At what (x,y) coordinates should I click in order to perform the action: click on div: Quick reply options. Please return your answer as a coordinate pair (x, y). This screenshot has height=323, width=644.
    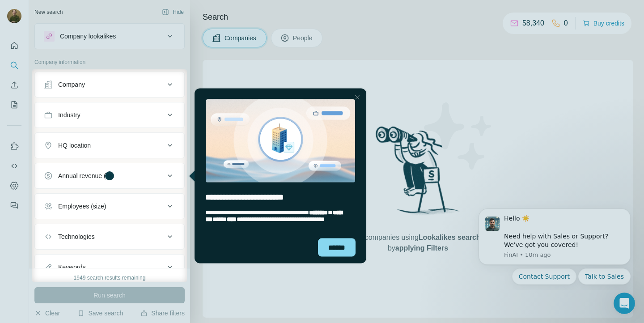
    Looking at the image, I should click on (89, 76).